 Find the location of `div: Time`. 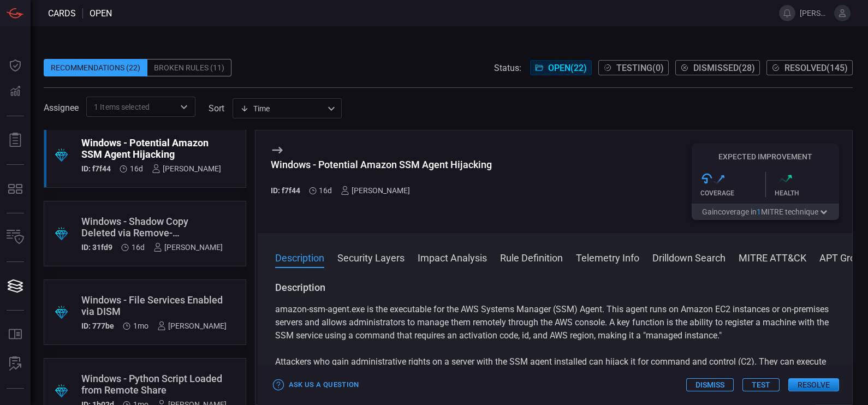

div: Time is located at coordinates (282, 109).